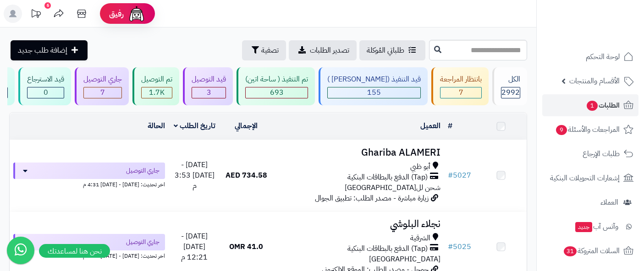 The width and height of the screenshot is (644, 271). What do you see at coordinates (46, 92) in the screenshot?
I see `span: 0` at bounding box center [46, 92].